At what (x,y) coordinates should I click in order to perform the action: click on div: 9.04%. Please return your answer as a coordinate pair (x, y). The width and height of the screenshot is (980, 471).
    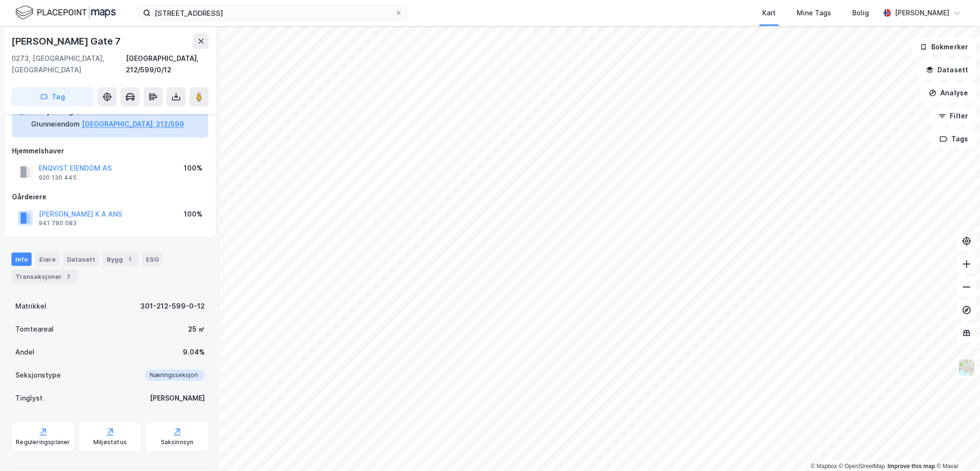
    Looking at the image, I should click on (194, 352).